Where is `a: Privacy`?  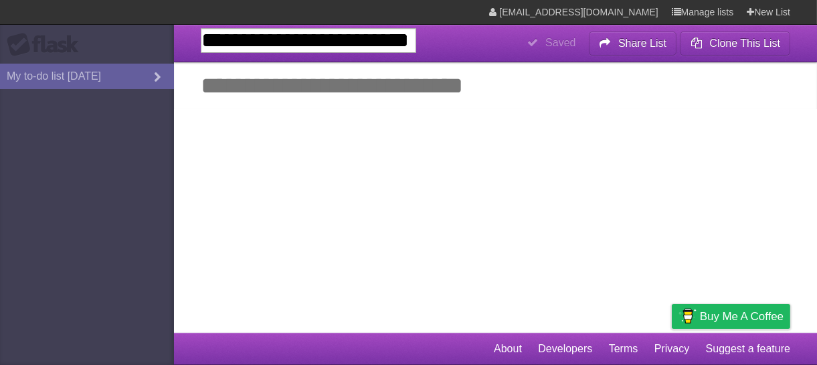 a: Privacy is located at coordinates (672, 349).